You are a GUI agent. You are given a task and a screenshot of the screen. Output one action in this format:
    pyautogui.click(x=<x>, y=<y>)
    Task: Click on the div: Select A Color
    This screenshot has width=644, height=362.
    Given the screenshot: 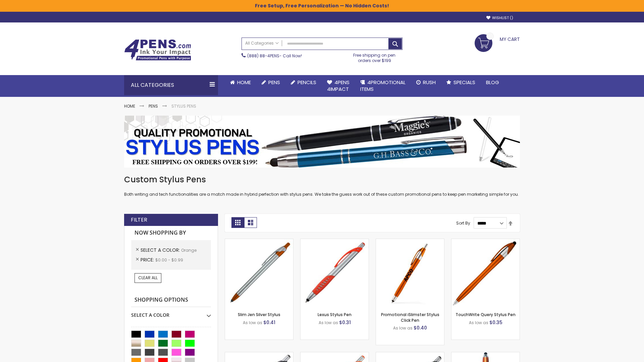 What is the action you would take?
    pyautogui.click(x=171, y=313)
    